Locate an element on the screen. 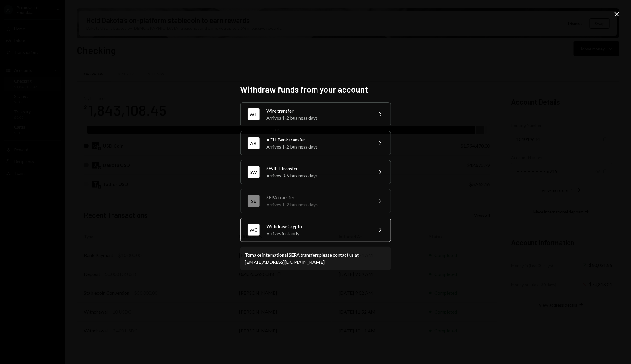 The height and width of the screenshot is (364, 631). div: WC is located at coordinates (253, 230).